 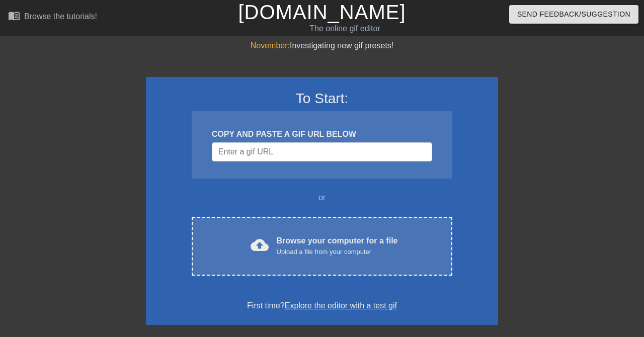 What do you see at coordinates (322, 152) in the screenshot?
I see `input: Username` at bounding box center [322, 152].